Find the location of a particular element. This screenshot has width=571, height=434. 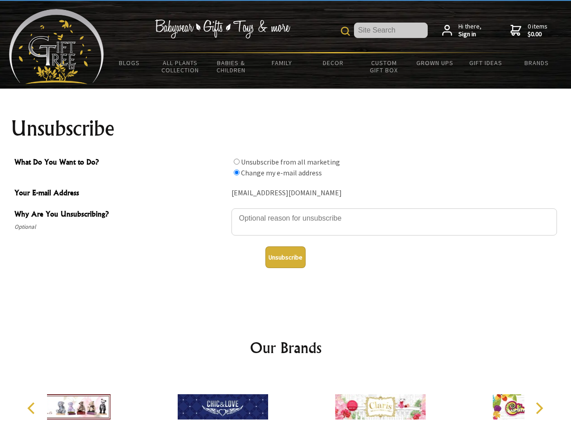

a: Family is located at coordinates (282, 63).